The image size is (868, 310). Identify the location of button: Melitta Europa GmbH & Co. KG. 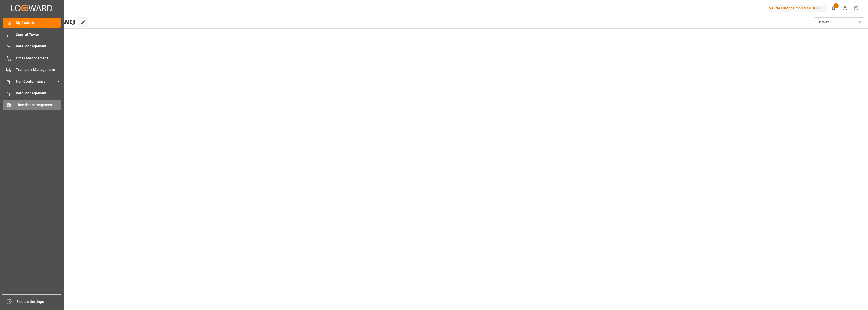
(797, 8).